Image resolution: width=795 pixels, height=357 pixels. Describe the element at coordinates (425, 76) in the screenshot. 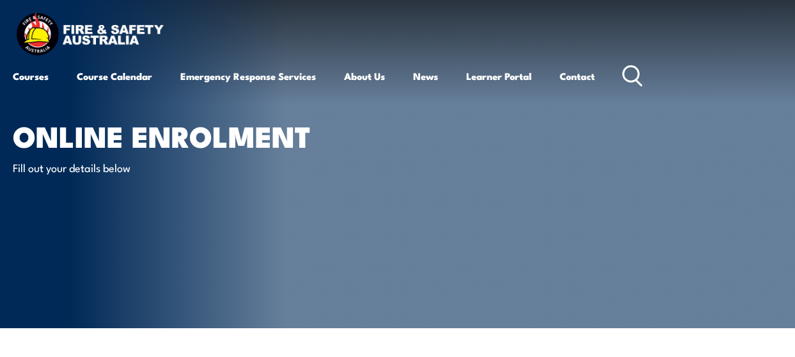

I see `a: News` at that location.